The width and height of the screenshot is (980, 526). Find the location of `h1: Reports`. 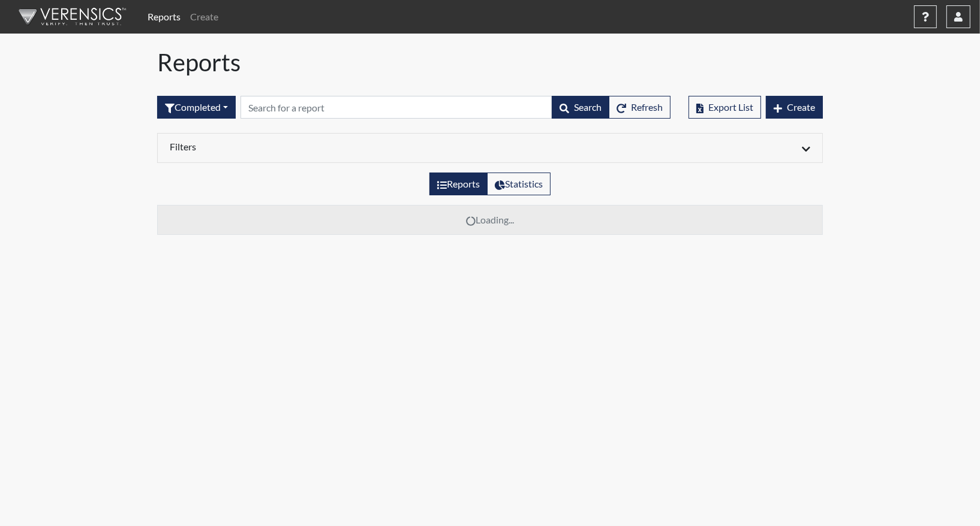

h1: Reports is located at coordinates (490, 62).